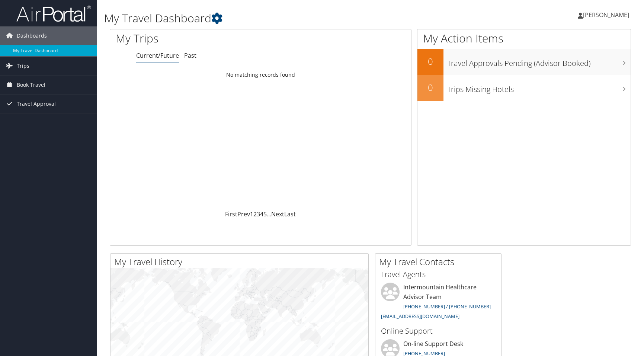  What do you see at coordinates (244, 214) in the screenshot?
I see `a: Prev` at bounding box center [244, 214].